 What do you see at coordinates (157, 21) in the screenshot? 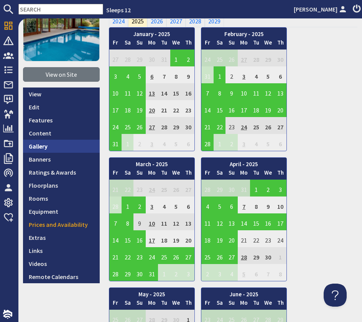
I see `a: 2026` at bounding box center [157, 21].